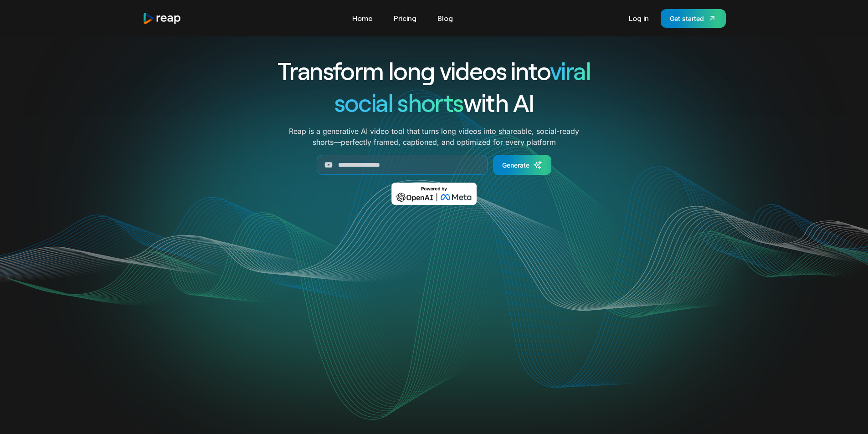  What do you see at coordinates (434, 102) in the screenshot?
I see `h1: with AI` at bounding box center [434, 102].